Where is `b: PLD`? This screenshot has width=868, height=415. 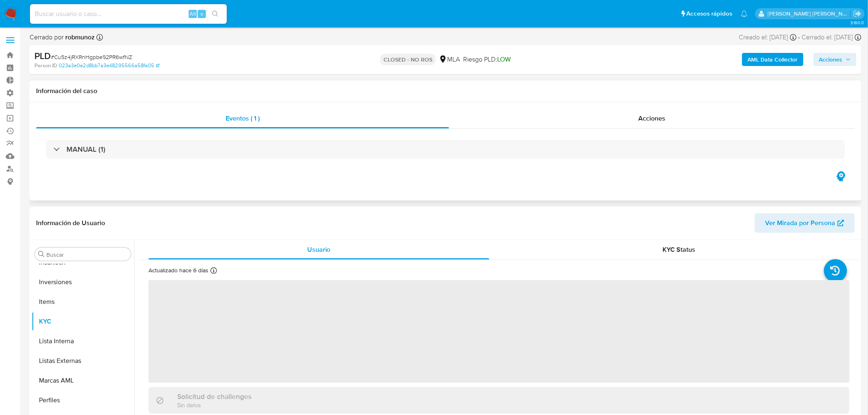
b: PLD is located at coordinates (43, 56).